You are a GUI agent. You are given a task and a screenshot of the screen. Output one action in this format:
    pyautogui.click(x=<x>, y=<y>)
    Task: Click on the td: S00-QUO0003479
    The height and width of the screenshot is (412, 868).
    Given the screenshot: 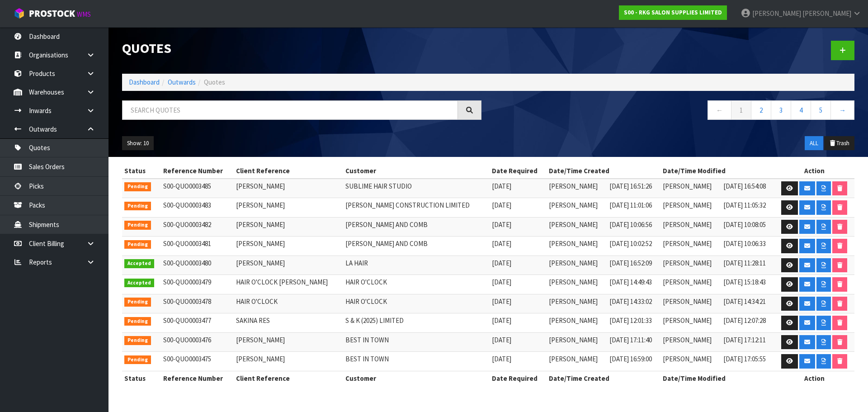 What is the action you would take?
    pyautogui.click(x=197, y=285)
    